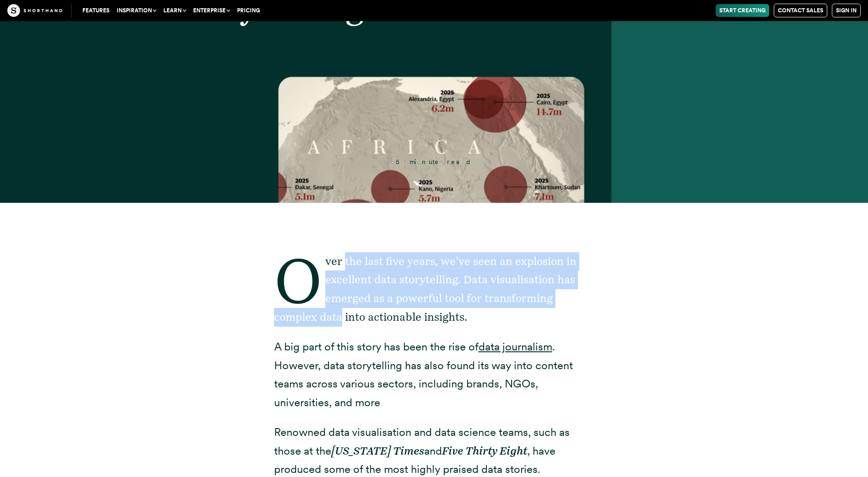 The width and height of the screenshot is (868, 477). I want to click on a: Features, so click(96, 11).